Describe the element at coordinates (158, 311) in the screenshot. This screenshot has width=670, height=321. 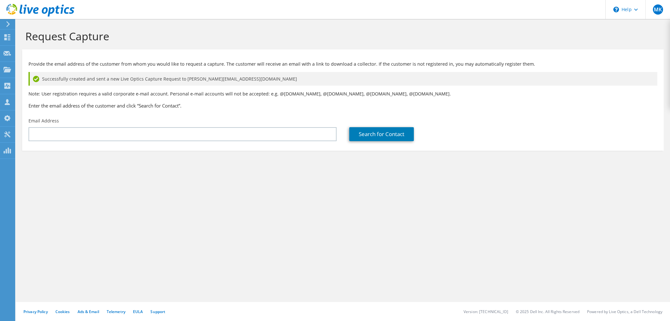
I see `a: Support` at that location.